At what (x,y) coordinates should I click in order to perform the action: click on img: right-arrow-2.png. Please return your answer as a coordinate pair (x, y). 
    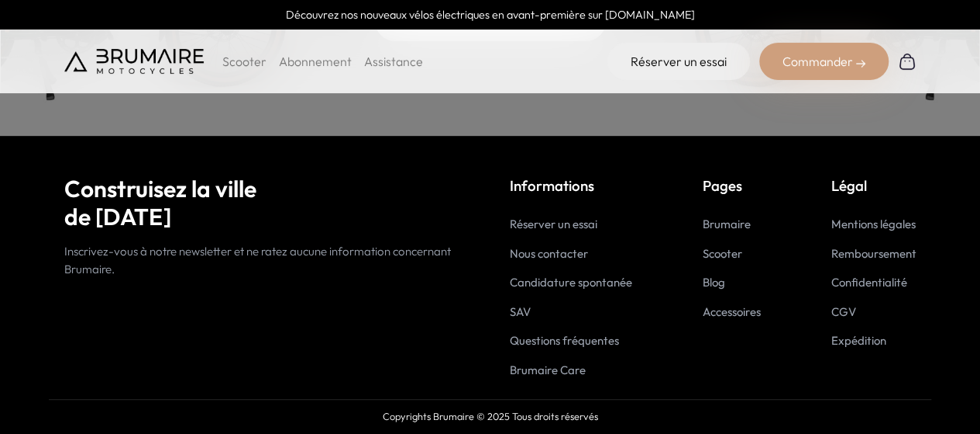
    Looking at the image, I should click on (861, 64).